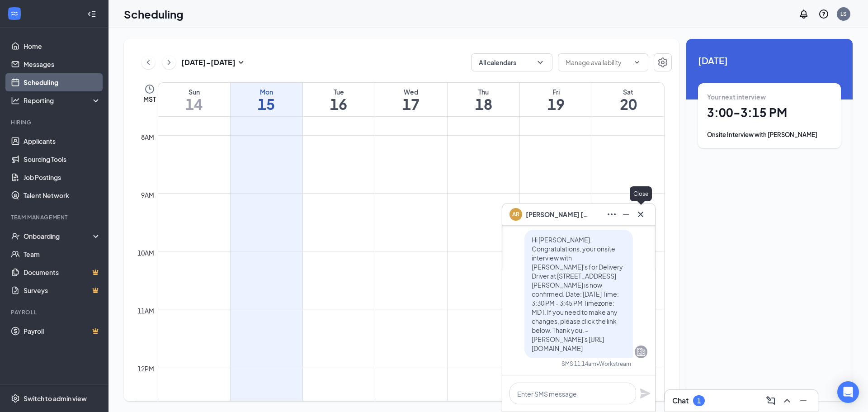 The width and height of the screenshot is (868, 412). Describe the element at coordinates (169, 63) in the screenshot. I see `button: ChevronRight` at that location.